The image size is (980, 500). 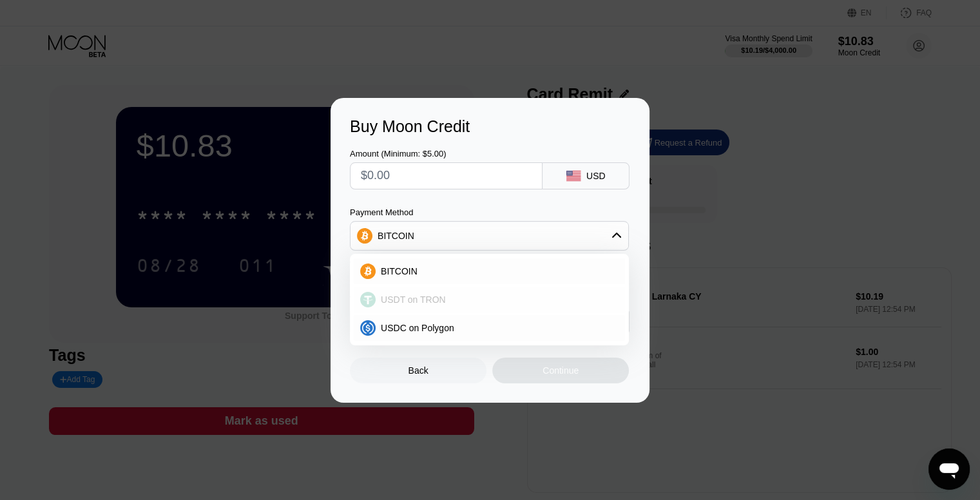 What do you see at coordinates (418, 370) in the screenshot?
I see `div: Back` at bounding box center [418, 370].